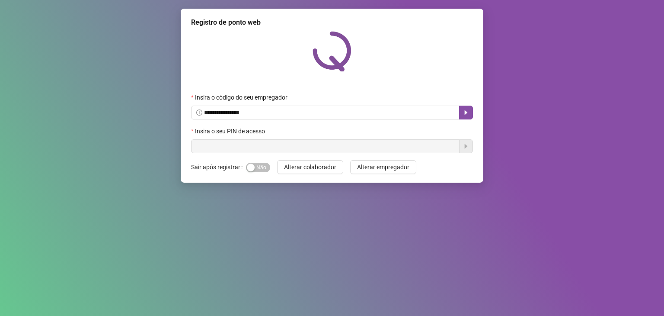  Describe the element at coordinates (199, 112) in the screenshot. I see `span: info-circle` at that location.